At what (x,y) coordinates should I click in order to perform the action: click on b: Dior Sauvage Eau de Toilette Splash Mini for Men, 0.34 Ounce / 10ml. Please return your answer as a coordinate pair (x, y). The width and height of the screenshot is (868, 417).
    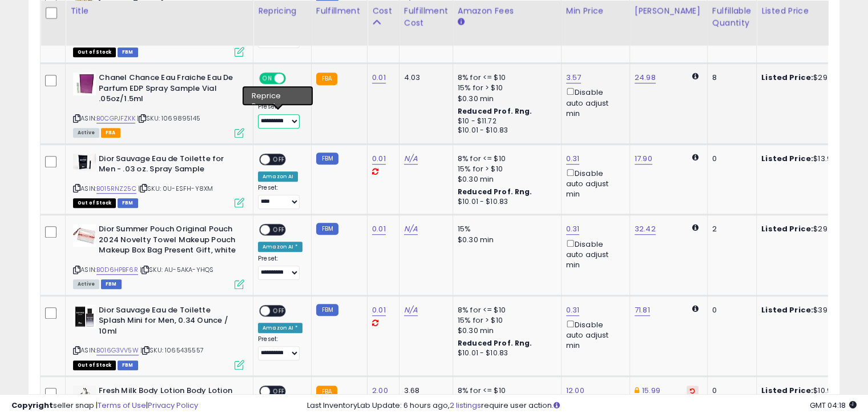
    Looking at the image, I should click on (168, 322).